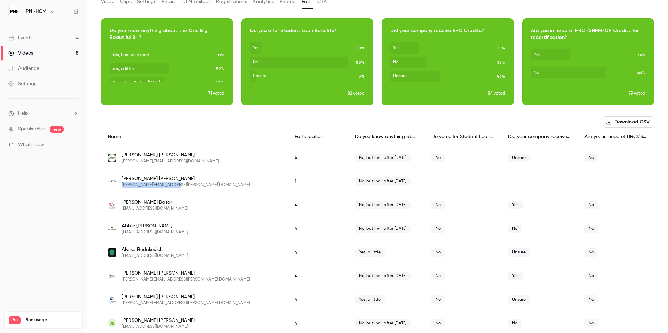 Image resolution: width=668 pixels, height=333 pixels. I want to click on img: armadausa.com, so click(112, 229).